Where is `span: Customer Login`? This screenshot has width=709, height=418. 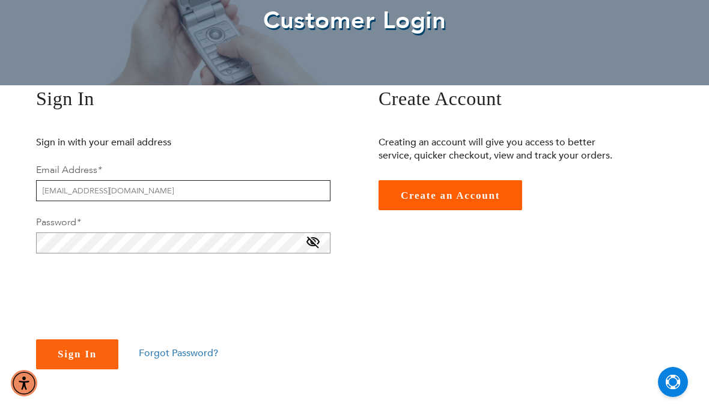
span: Customer Login is located at coordinates (355, 20).